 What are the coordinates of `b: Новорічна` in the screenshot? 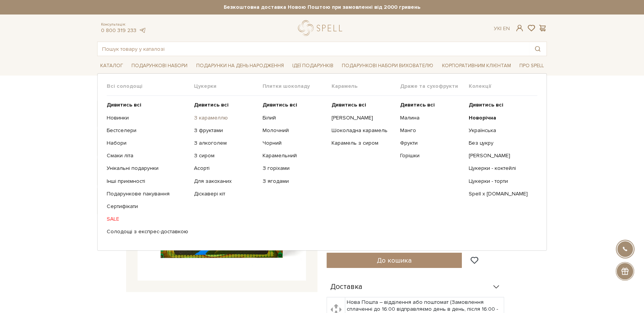 It's located at (483, 118).